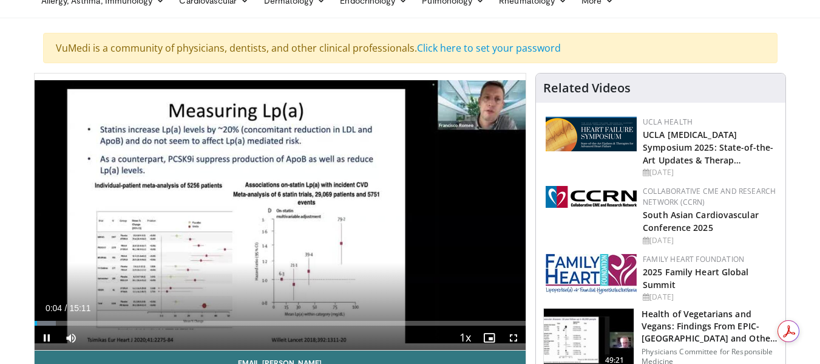 Image resolution: width=820 pixels, height=364 pixels. What do you see at coordinates (465, 338) in the screenshot?
I see `button: Playback Rate` at bounding box center [465, 338].